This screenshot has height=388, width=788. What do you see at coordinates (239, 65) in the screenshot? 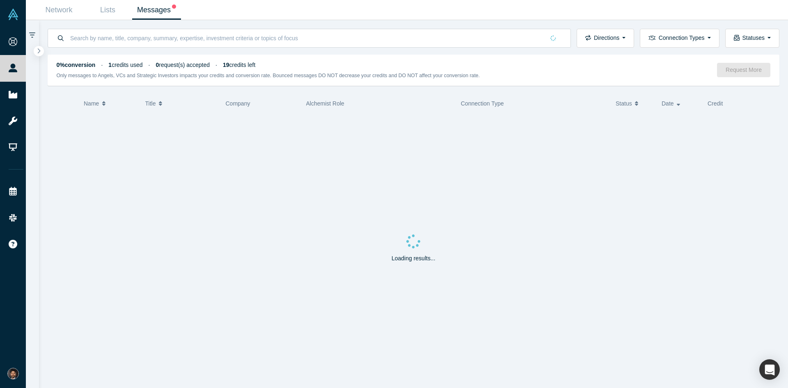
I see `span: credits left` at bounding box center [239, 65].